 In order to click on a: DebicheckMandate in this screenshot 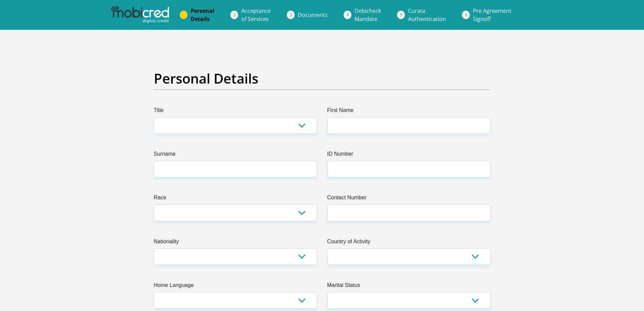, I will do `click(368, 15)`.